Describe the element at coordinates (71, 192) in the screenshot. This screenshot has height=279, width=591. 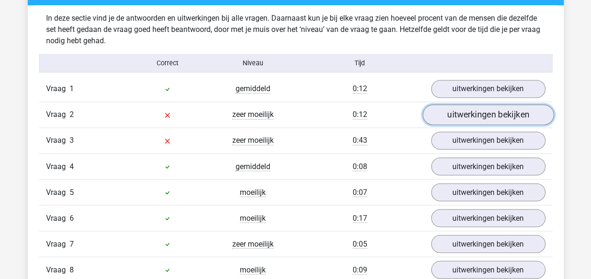
I see `span: 5` at that location.